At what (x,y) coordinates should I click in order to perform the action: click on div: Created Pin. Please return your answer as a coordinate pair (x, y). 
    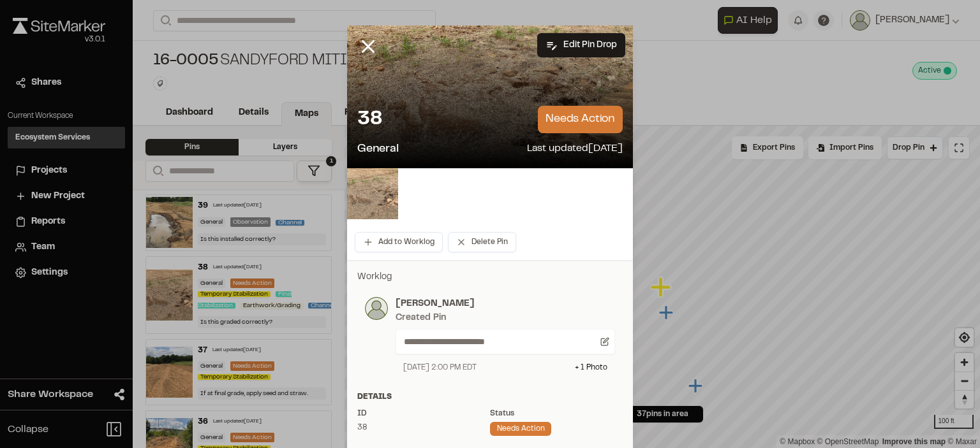
    Looking at the image, I should click on (420, 318).